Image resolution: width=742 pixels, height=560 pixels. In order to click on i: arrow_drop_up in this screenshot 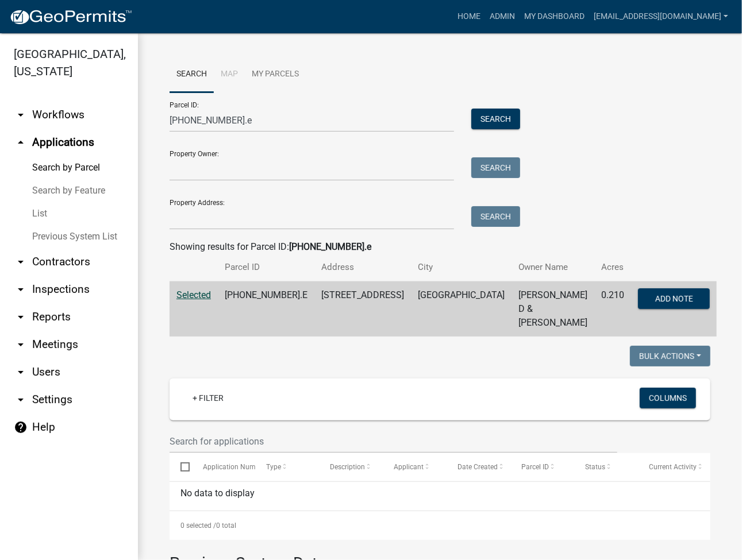, I will do `click(21, 143)`.